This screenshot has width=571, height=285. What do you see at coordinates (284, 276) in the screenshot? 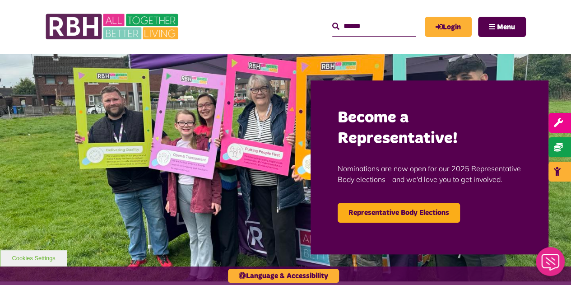
I see `button: Language & Accessibility` at bounding box center [284, 276].